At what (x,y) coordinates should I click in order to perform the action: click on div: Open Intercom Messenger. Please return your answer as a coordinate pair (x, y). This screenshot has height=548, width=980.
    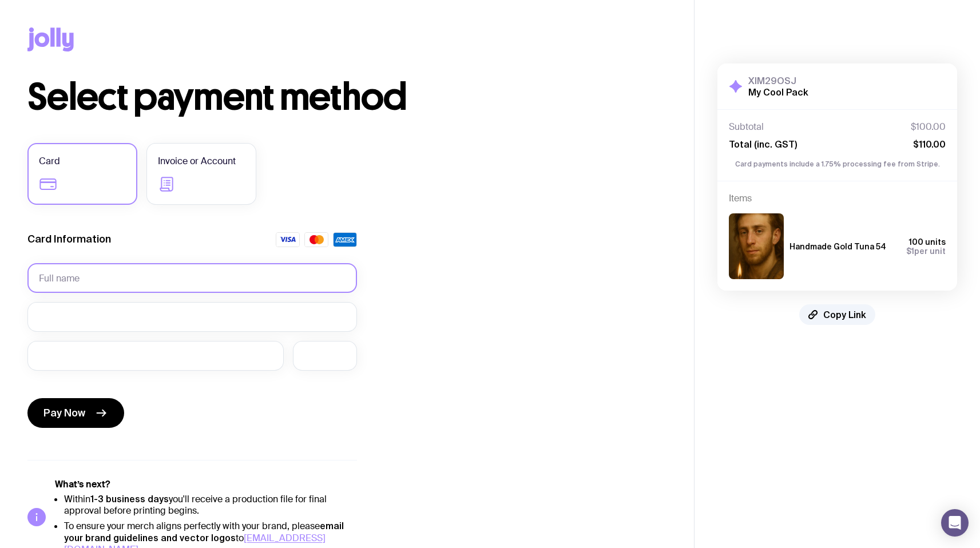
    Looking at the image, I should click on (955, 523).